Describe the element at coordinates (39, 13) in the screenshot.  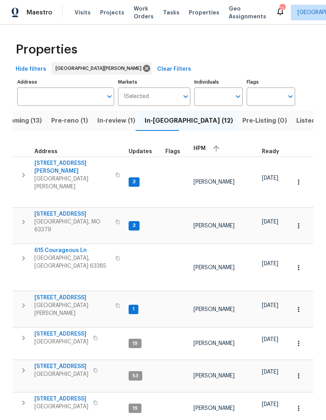
I see `span: Maestro` at that location.